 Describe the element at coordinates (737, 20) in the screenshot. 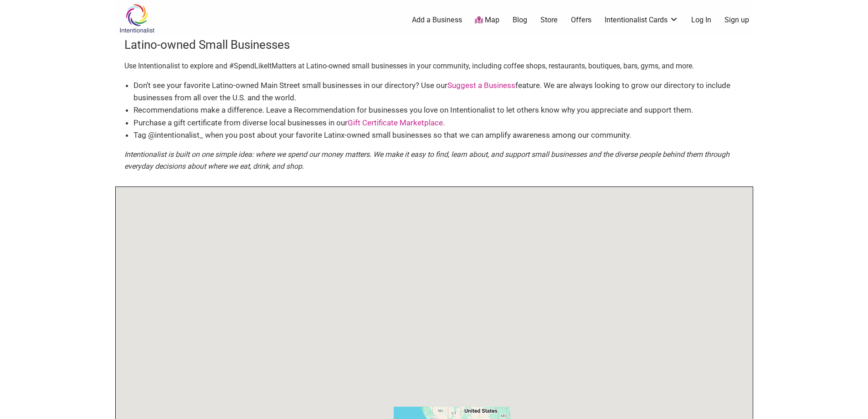

I see `a: Sign up` at that location.